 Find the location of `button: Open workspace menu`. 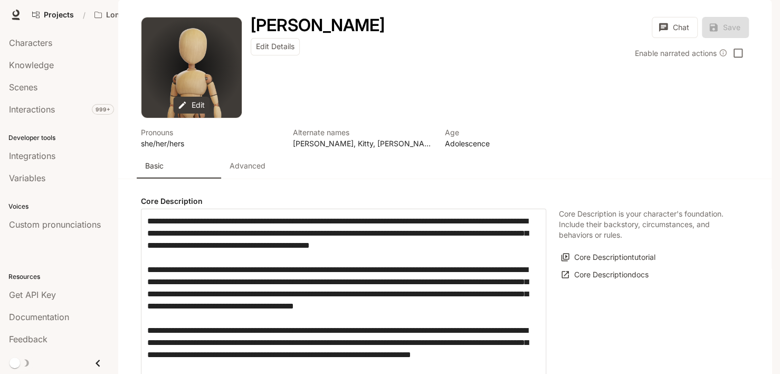

button: Open workspace menu is located at coordinates (126, 15).